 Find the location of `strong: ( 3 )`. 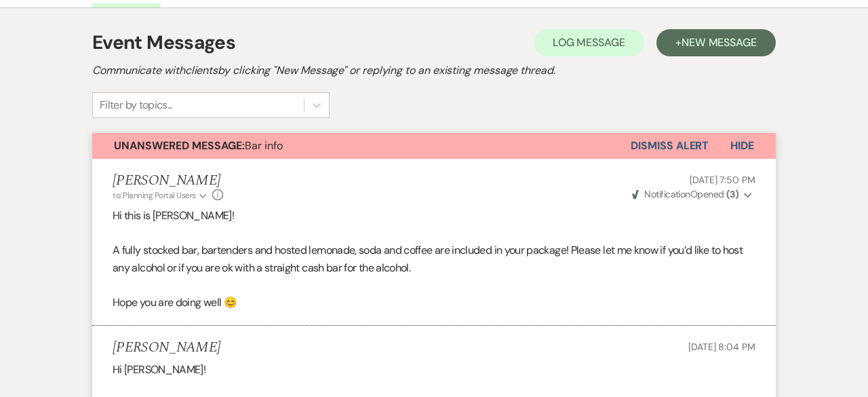

strong: ( 3 ) is located at coordinates (733, 194).